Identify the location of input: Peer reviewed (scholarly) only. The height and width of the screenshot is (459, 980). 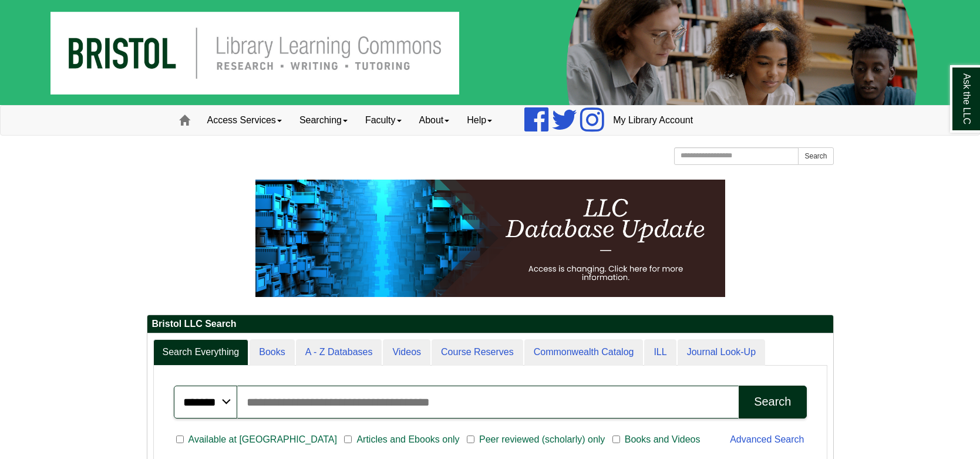
(470, 440).